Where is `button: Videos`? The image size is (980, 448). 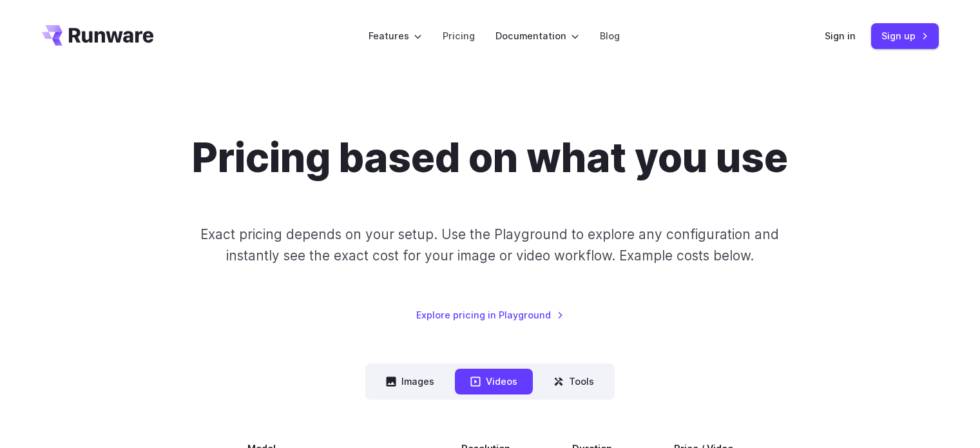 button: Videos is located at coordinates (494, 381).